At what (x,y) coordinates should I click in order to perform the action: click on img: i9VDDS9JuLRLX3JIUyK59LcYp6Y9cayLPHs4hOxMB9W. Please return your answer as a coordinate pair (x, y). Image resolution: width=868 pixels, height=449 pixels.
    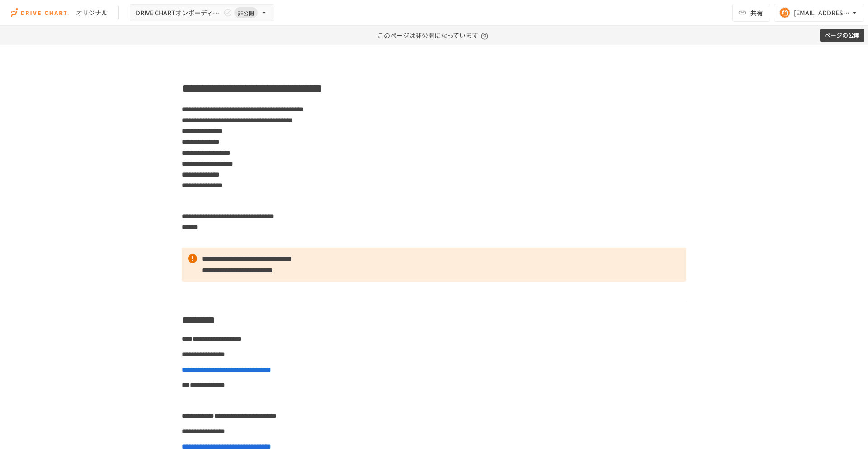
    Looking at the image, I should click on (40, 12).